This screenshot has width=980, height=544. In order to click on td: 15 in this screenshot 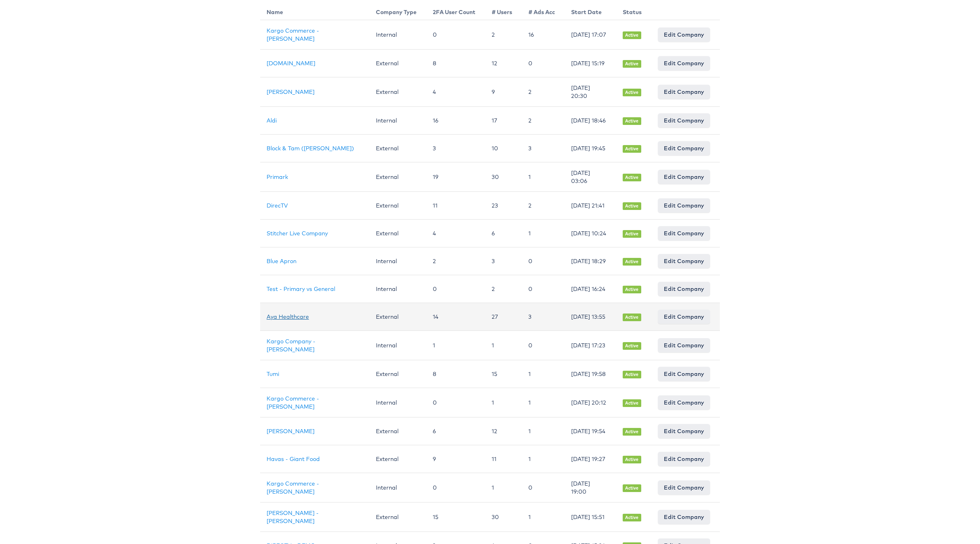, I will do `click(503, 374)`.